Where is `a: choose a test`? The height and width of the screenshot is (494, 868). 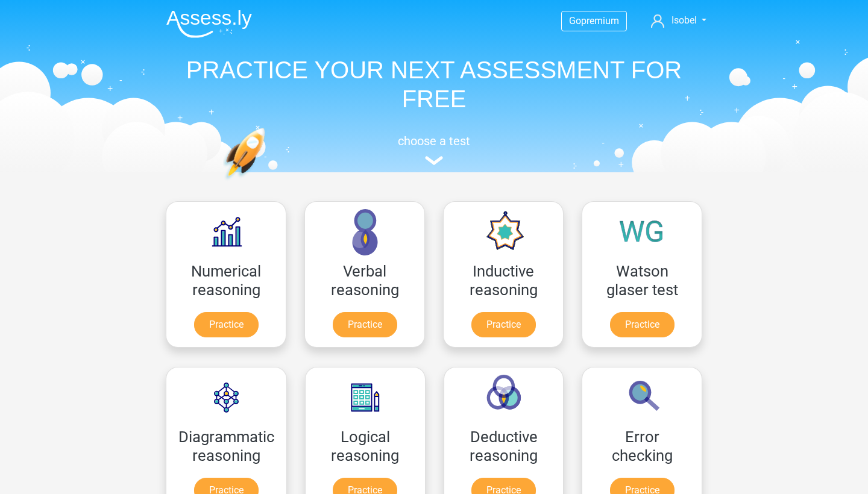
a: choose a test is located at coordinates (434, 149).